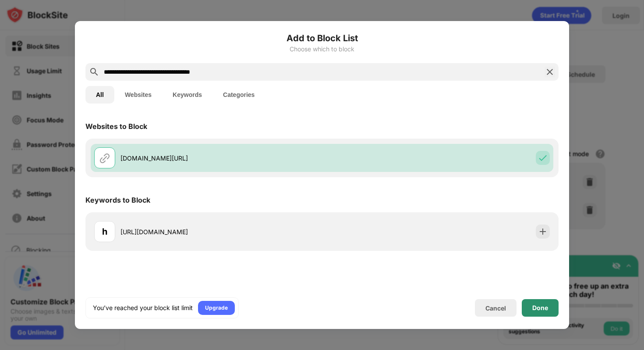 The height and width of the screenshot is (350, 644). What do you see at coordinates (496, 308) in the screenshot?
I see `div: Cancel` at bounding box center [496, 308].